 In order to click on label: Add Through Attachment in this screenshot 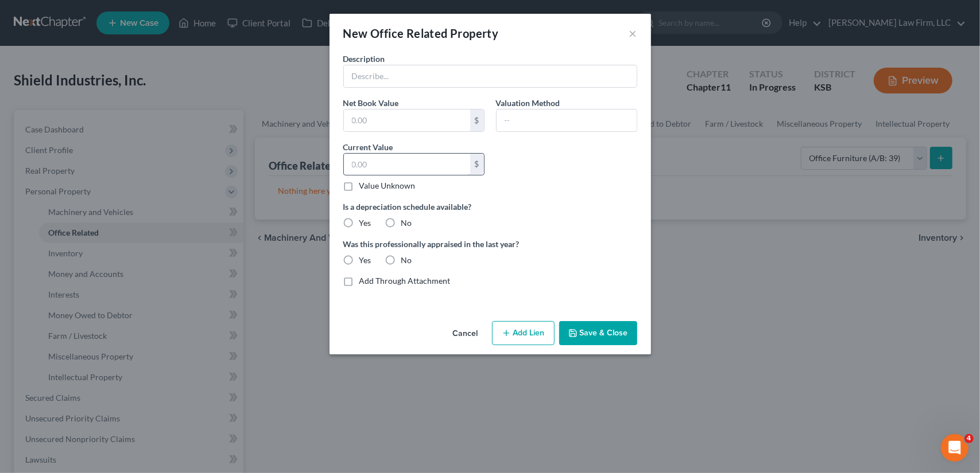, I will do `click(405, 281)`.